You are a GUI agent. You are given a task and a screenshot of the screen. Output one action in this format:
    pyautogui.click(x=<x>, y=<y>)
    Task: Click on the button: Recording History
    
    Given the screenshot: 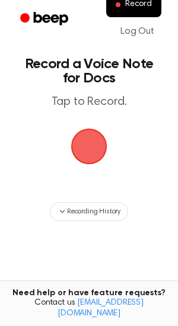 What is the action you would take?
    pyautogui.click(x=89, y=212)
    